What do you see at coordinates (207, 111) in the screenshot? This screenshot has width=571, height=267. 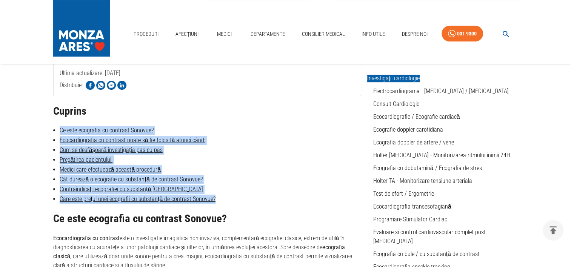 I see `h2: Cuprins` at bounding box center [207, 111].